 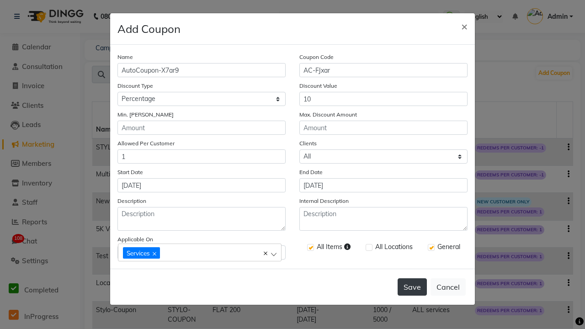 What do you see at coordinates (394, 248) in the screenshot?
I see `span: All Locations` at bounding box center [394, 248].